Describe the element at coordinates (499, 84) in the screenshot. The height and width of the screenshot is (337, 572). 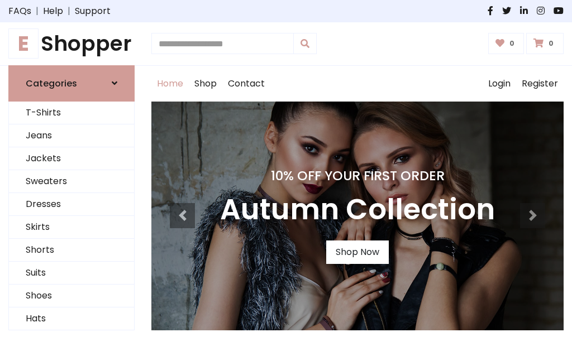
I see `a: Login` at that location.